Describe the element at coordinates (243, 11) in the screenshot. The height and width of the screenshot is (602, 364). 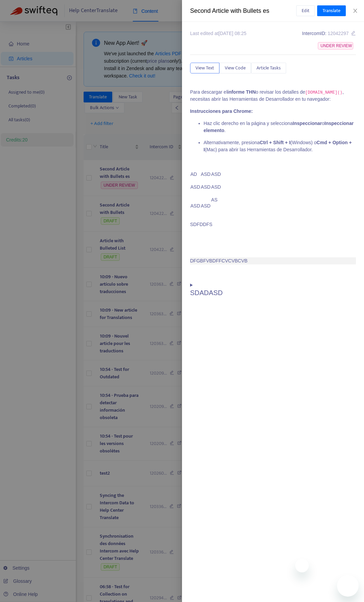
I see `div: Second Article with Bullets es` at that location.